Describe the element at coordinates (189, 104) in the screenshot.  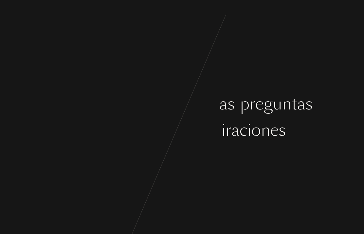
I see `div: l` at that location.